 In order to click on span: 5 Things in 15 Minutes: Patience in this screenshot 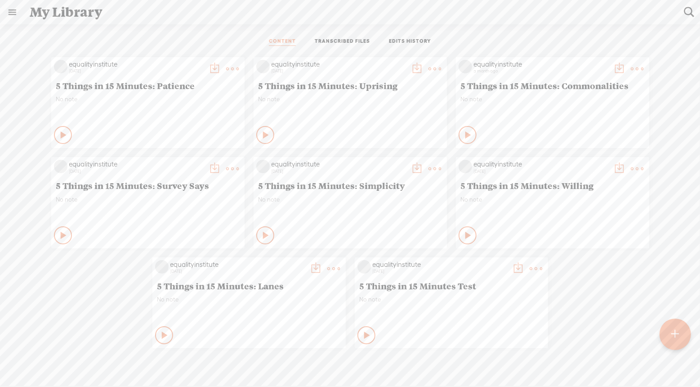, I will do `click(148, 85)`.